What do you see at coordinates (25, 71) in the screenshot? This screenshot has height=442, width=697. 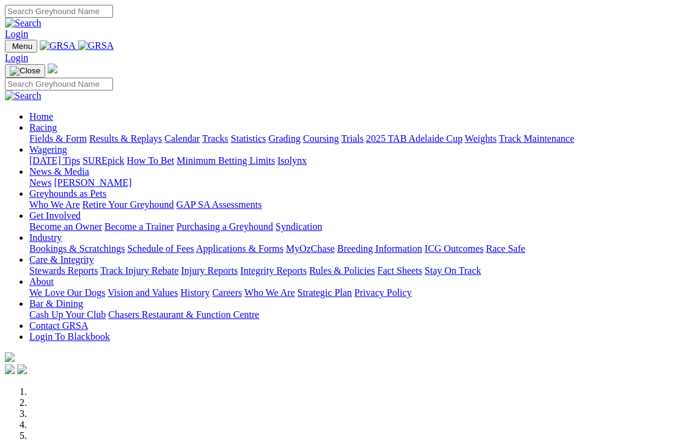 I see `img: Close` at bounding box center [25, 71].